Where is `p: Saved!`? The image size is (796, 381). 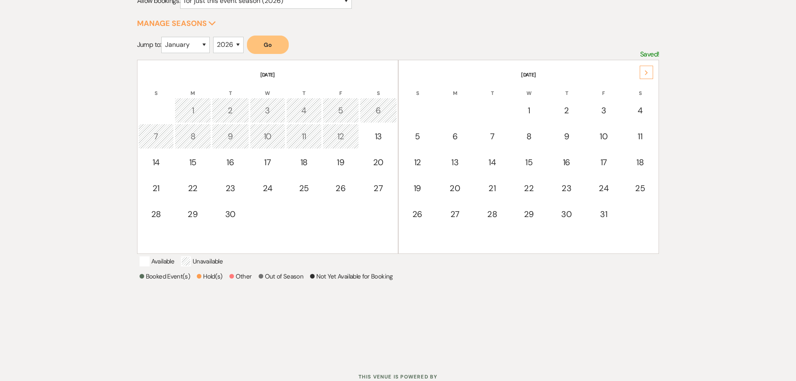
p: Saved! is located at coordinates (649, 54).